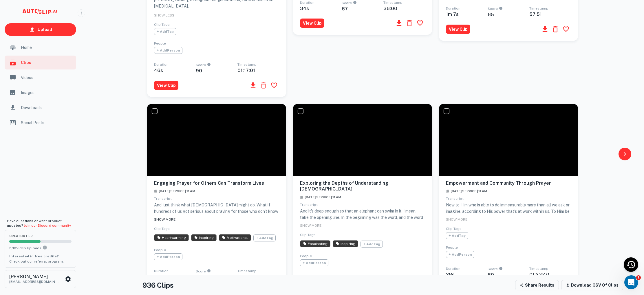 This screenshot has width=644, height=295. What do you see at coordinates (40, 248) in the screenshot?
I see `p: 5 / 10 Video Uploads` at bounding box center [40, 248].